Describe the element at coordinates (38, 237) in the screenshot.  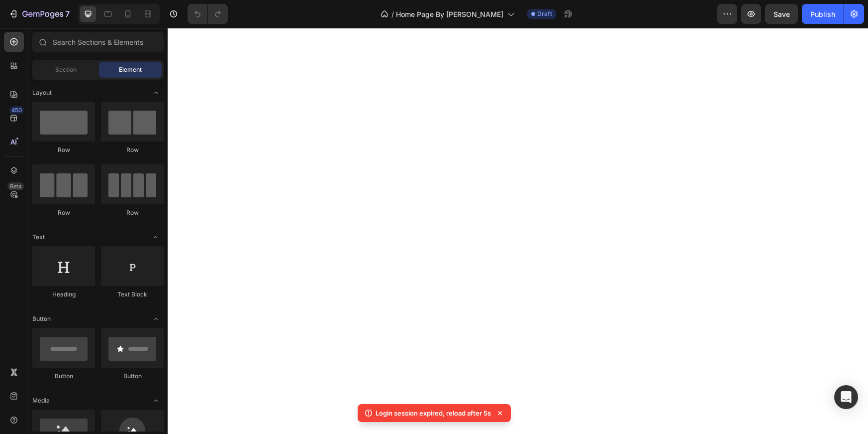
I see `span: Text` at that location.